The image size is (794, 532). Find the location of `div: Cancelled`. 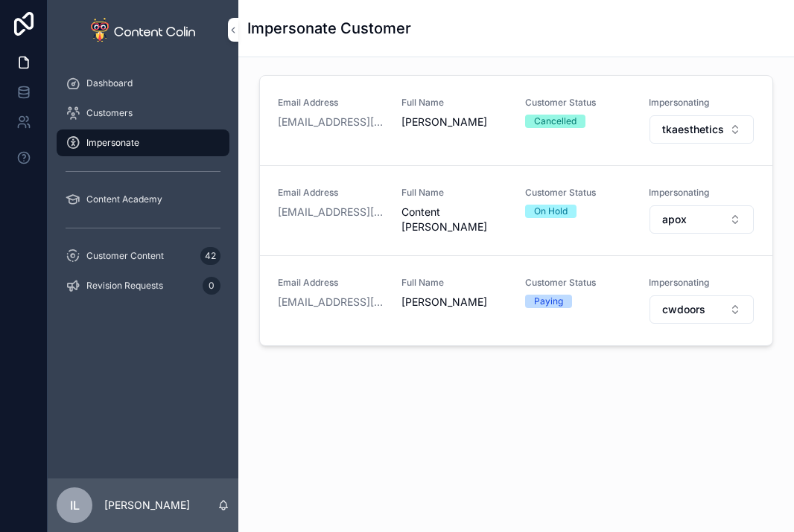

div: Cancelled is located at coordinates (555, 122).